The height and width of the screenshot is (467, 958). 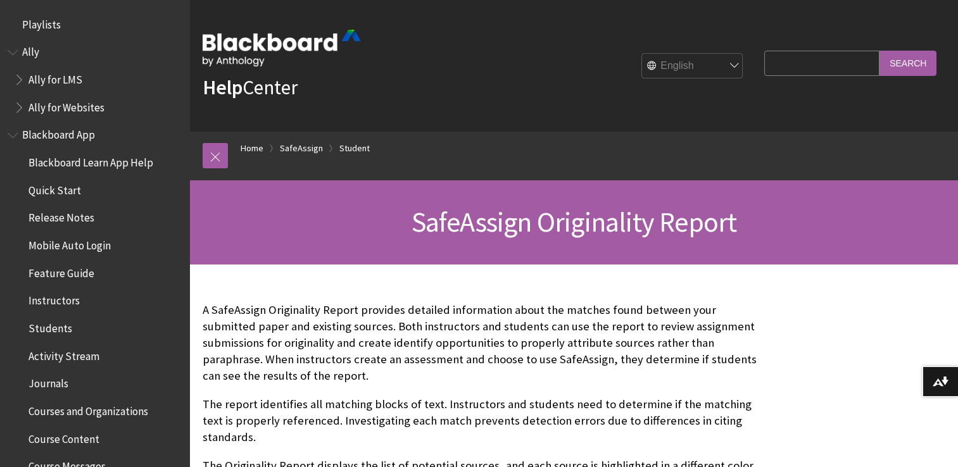 I want to click on span: Instructors, so click(x=54, y=299).